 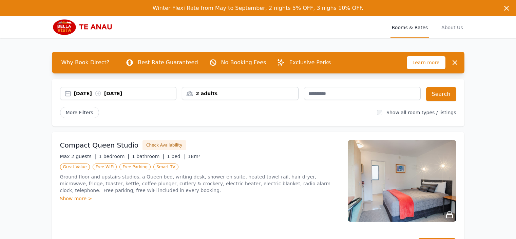 What do you see at coordinates (135, 167) in the screenshot?
I see `span: Free Parking` at bounding box center [135, 167].